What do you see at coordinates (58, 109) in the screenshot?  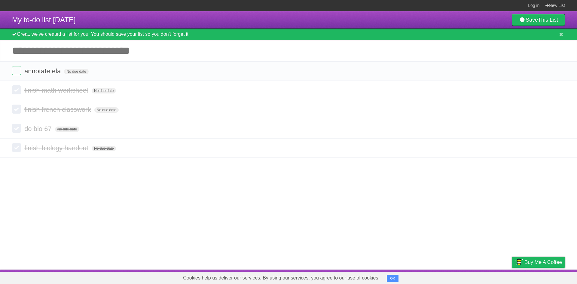 I see `span: finish french classwork` at bounding box center [58, 109].